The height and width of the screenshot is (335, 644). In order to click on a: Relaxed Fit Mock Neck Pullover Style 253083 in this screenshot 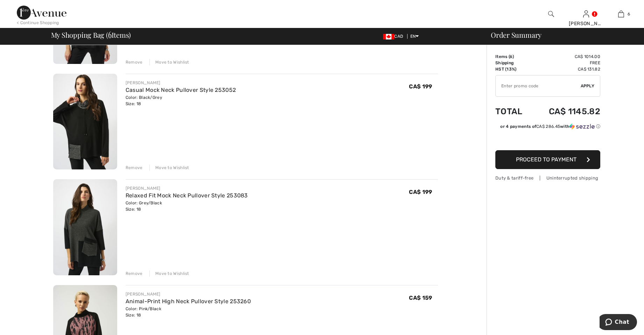, I will do `click(187, 195)`.